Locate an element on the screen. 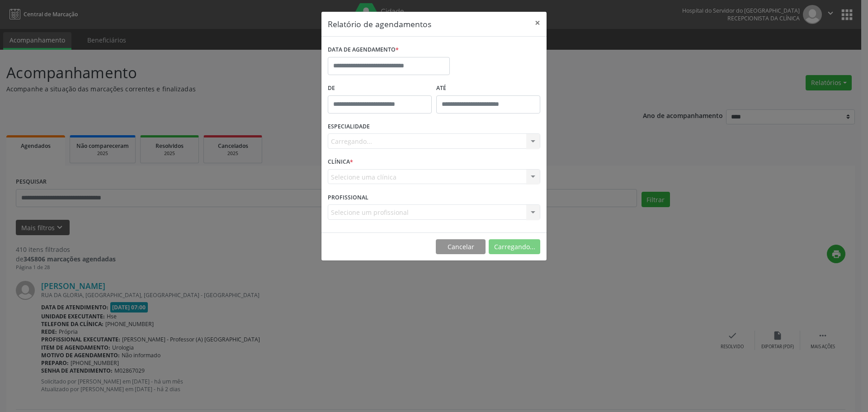  label: PROFISSIONAL is located at coordinates (348, 197).